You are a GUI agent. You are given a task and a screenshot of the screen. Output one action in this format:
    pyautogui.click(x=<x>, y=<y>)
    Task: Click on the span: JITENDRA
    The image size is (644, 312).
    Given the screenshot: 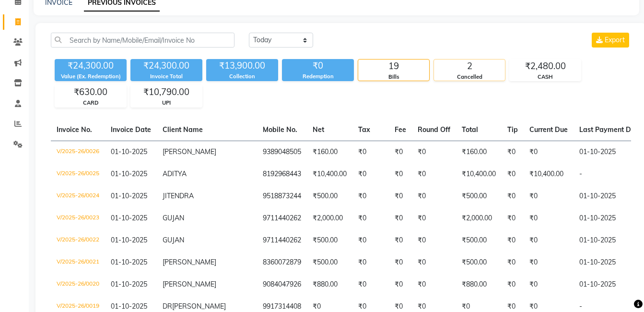 What is the action you would take?
    pyautogui.click(x=178, y=196)
    